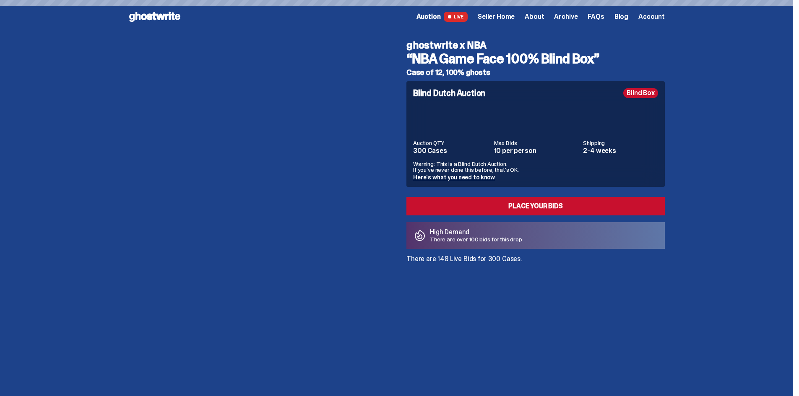  I want to click on a: Account, so click(651, 17).